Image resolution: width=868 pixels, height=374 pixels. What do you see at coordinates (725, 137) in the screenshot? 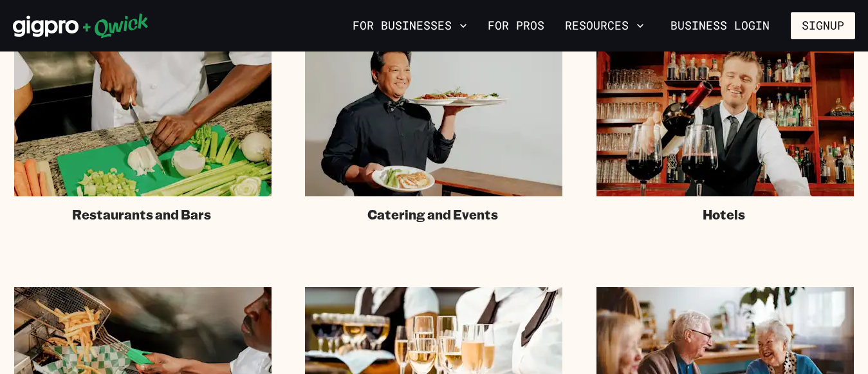
I see `a: Hotels` at bounding box center [725, 137].